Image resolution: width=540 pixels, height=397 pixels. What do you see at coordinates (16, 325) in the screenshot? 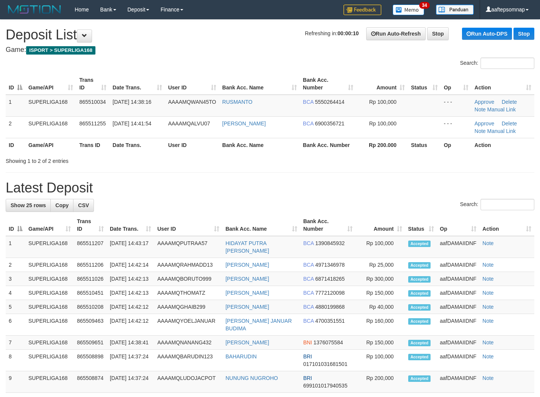
I see `td: 6` at bounding box center [16, 325].